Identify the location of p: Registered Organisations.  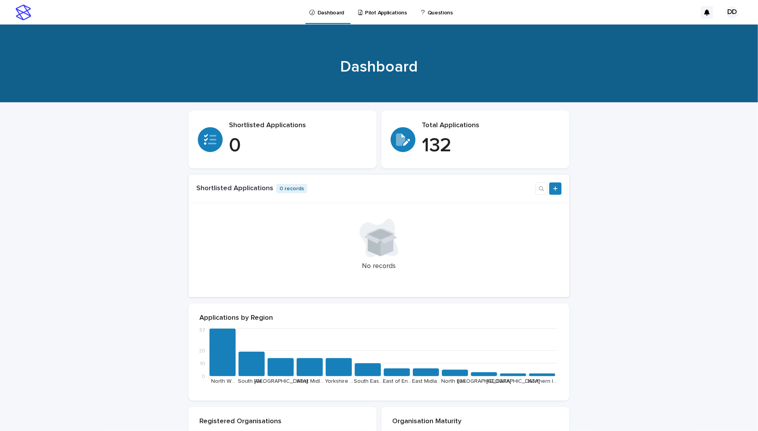
(282, 421).